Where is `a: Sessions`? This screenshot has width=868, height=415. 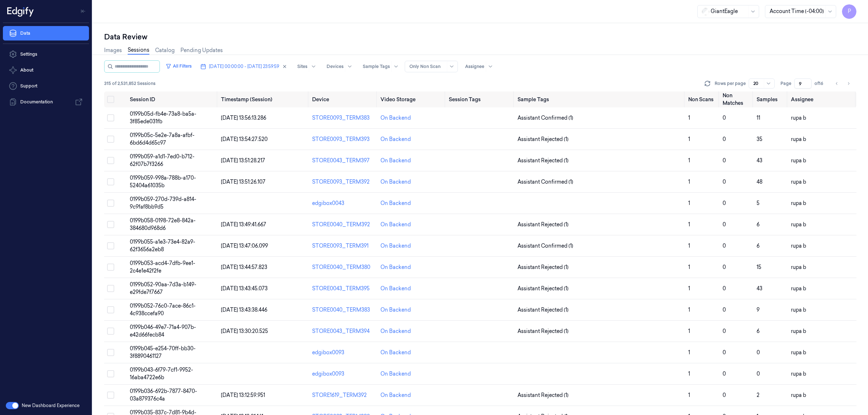
a: Sessions is located at coordinates (139, 50).